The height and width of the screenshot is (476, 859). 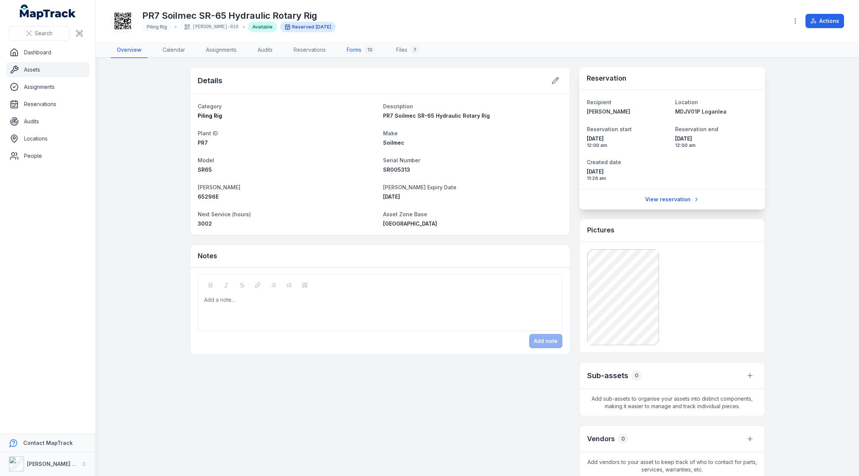 I want to click on time: 21/08/2025, 11:26:51 am, so click(x=628, y=175).